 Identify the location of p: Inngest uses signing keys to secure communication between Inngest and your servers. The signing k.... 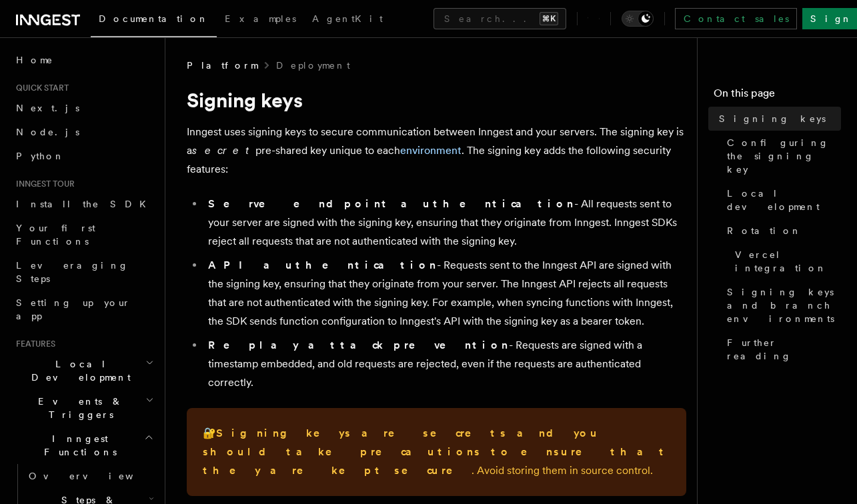
(436, 151).